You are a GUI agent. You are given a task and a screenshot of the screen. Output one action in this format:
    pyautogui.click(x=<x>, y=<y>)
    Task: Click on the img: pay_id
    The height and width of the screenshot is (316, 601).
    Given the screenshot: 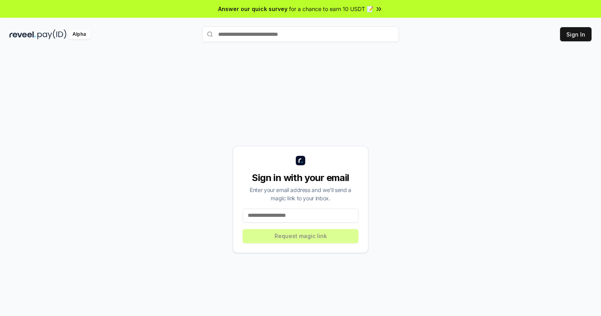 What is the action you would take?
    pyautogui.click(x=52, y=34)
    